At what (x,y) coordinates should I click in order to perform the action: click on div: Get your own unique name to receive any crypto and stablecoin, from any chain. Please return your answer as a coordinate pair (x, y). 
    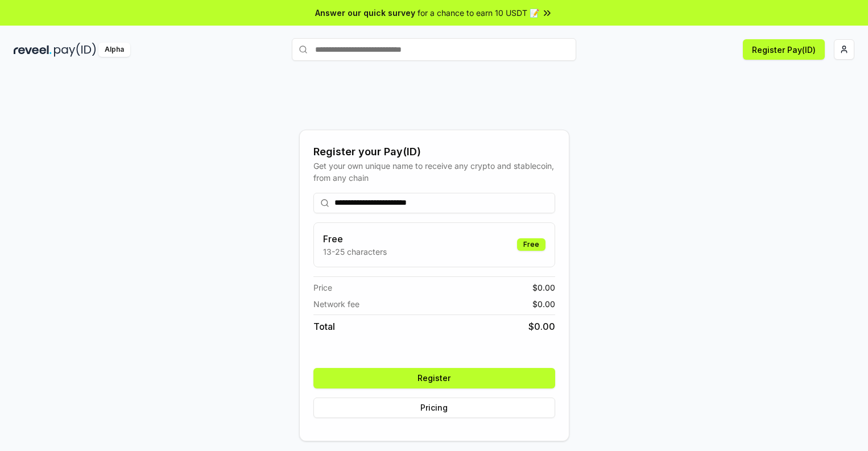
    Looking at the image, I should click on (434, 172).